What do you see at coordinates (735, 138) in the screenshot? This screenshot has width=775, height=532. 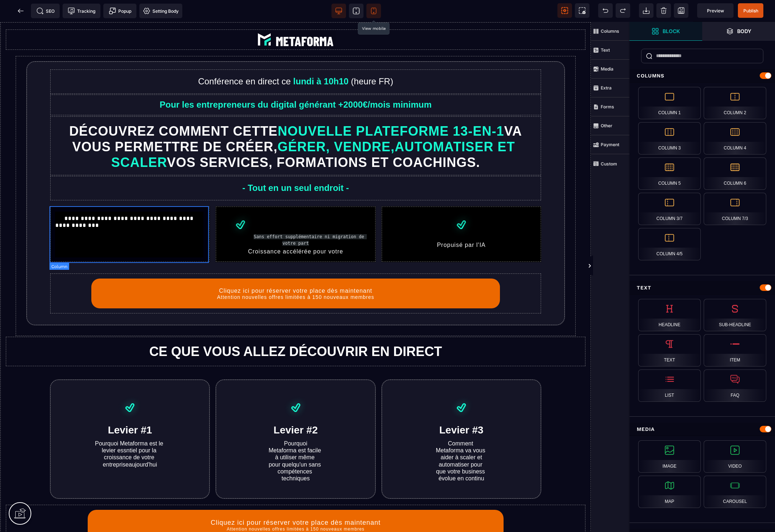 I see `div: Column 4` at bounding box center [735, 138].